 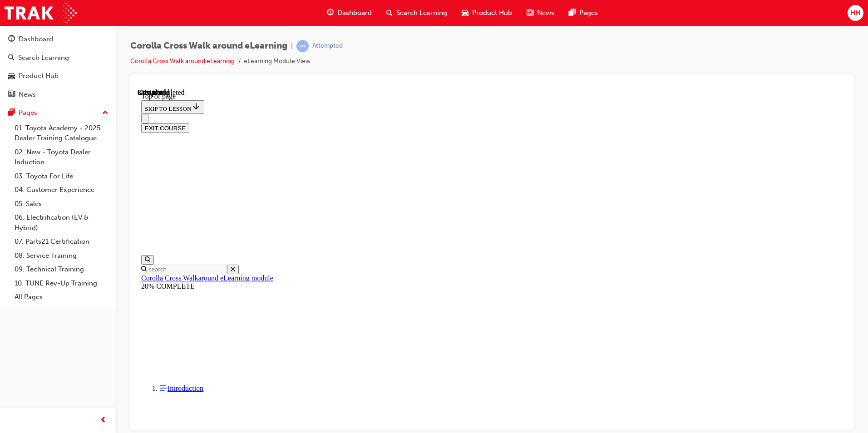 What do you see at coordinates (209, 46) in the screenshot?
I see `span: Corolla Cross Walk around eLearning` at bounding box center [209, 46].